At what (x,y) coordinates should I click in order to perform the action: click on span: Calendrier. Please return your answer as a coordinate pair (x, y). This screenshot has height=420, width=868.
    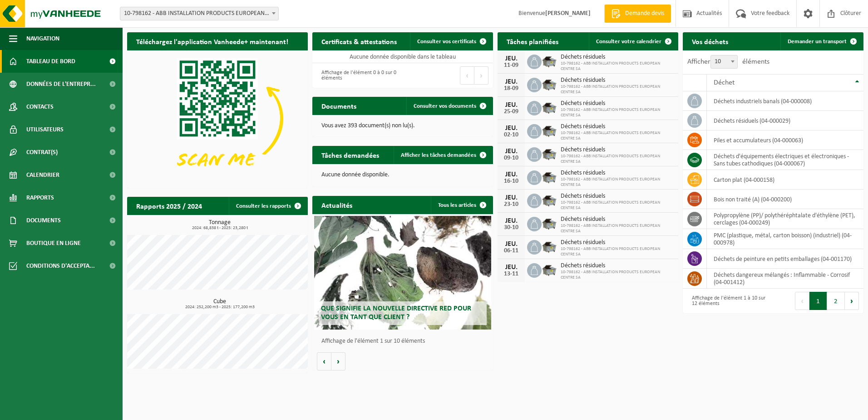
    Looking at the image, I should click on (43, 175).